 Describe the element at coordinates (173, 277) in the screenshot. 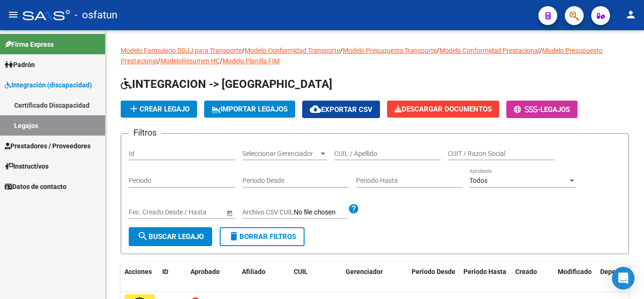

I see `datatable-header-cell: ID` at that location.